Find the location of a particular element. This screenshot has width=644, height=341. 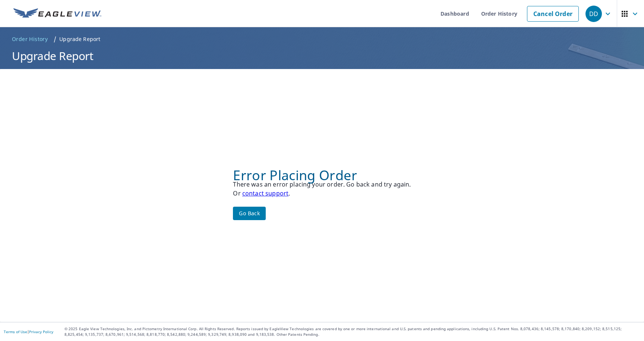

p: There was an error placing your order. Go back and try again. is located at coordinates (321, 184).